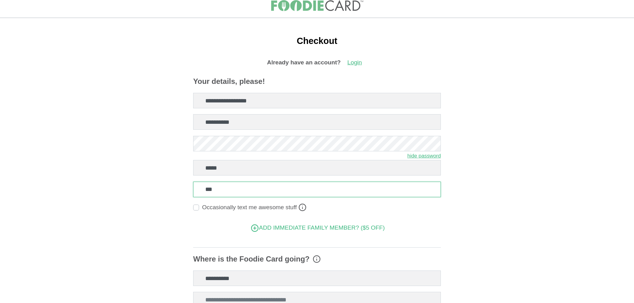 The width and height of the screenshot is (634, 303). Describe the element at coordinates (424, 156) in the screenshot. I see `a: hide password` at that location.